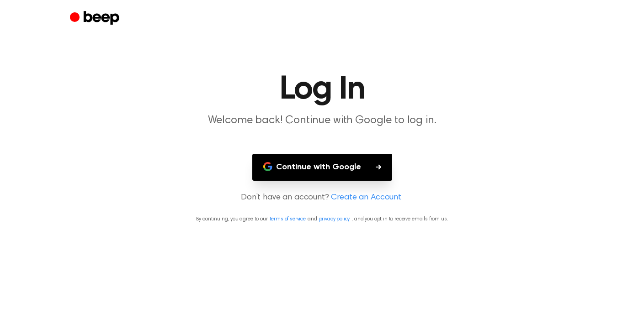 This screenshot has width=644, height=319. I want to click on a: Beep, so click(96, 18).